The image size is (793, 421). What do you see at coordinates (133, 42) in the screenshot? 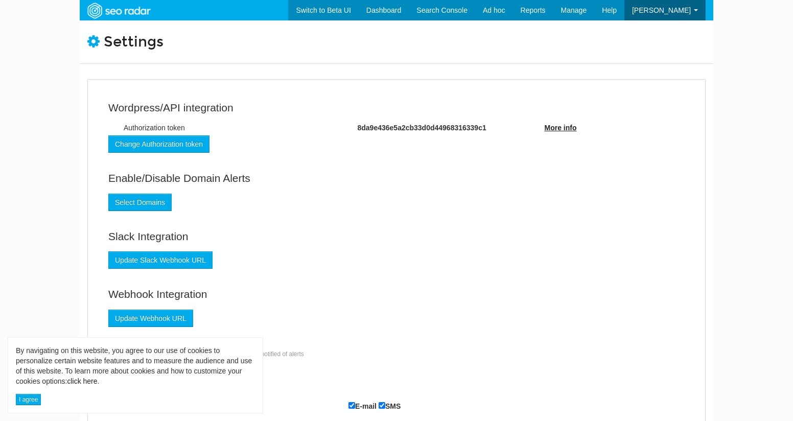
I see `span: Settings` at bounding box center [133, 42].